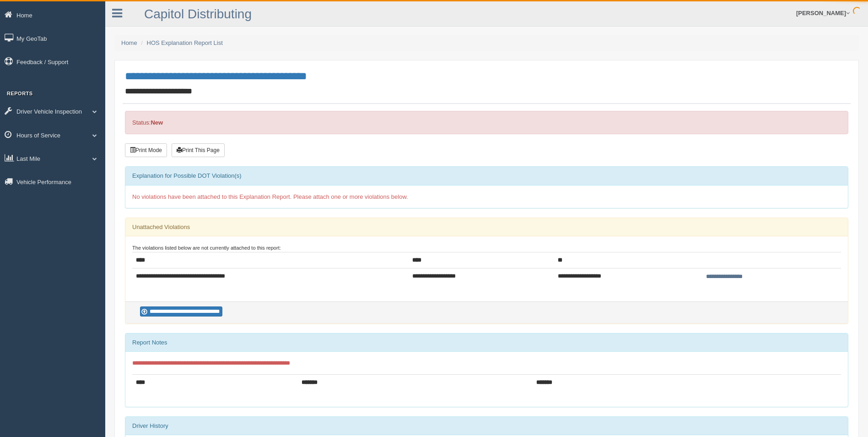  I want to click on small: The violations listed below are not currently attached to this report:, so click(206, 248).